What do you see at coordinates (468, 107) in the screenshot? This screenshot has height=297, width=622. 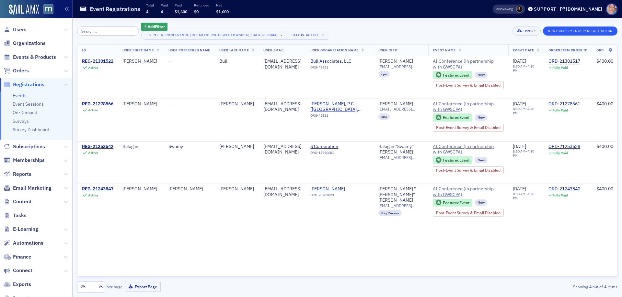 I see `span: AI Conference (in partnership with GWSCPA)` at bounding box center [468, 107].